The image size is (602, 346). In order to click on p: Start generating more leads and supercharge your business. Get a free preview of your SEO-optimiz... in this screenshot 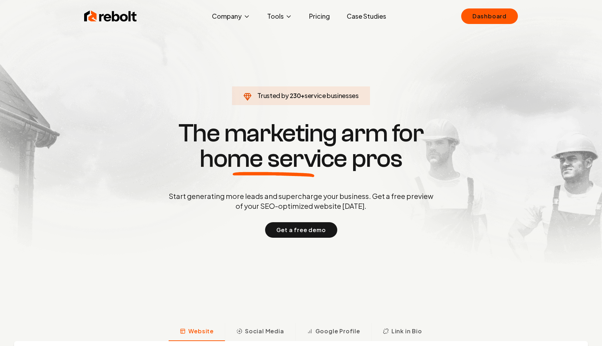, I will do `click(301, 201)`.